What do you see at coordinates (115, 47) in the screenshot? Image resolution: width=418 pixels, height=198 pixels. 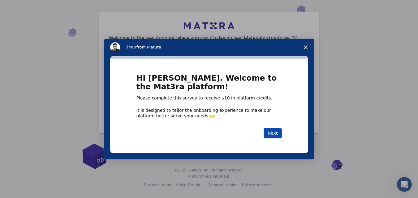 I see `img: Profile image for Timur` at bounding box center [115, 47].